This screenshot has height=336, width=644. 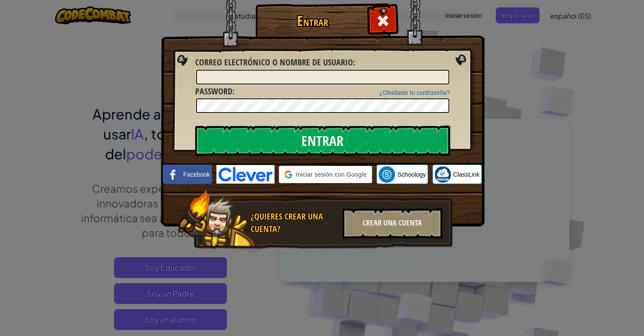 What do you see at coordinates (411, 175) in the screenshot?
I see `span: Schoology` at bounding box center [411, 175].